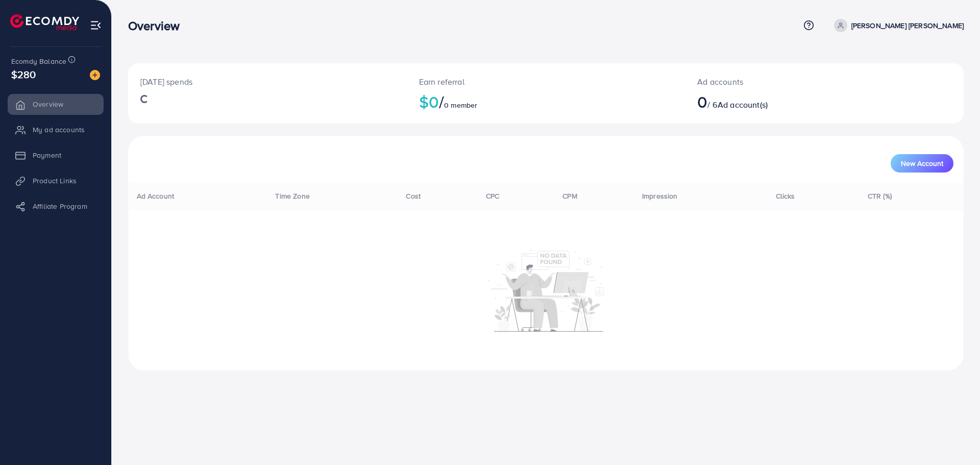 The image size is (980, 465). I want to click on span: $280, so click(24, 74).